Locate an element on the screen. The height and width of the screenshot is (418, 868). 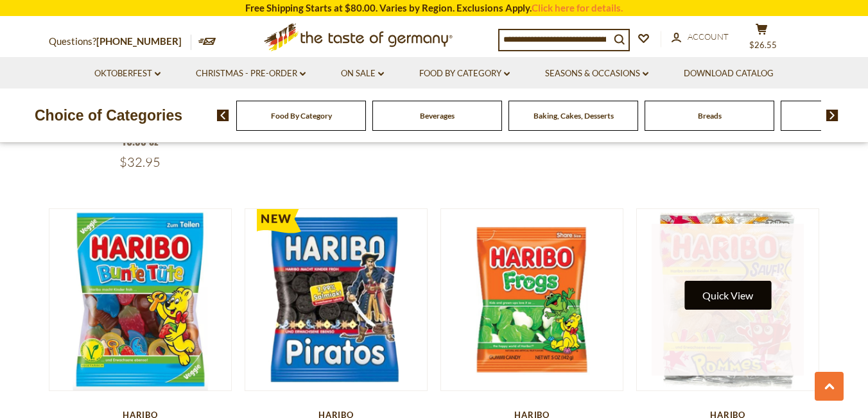
img: next arrow is located at coordinates (832, 116).